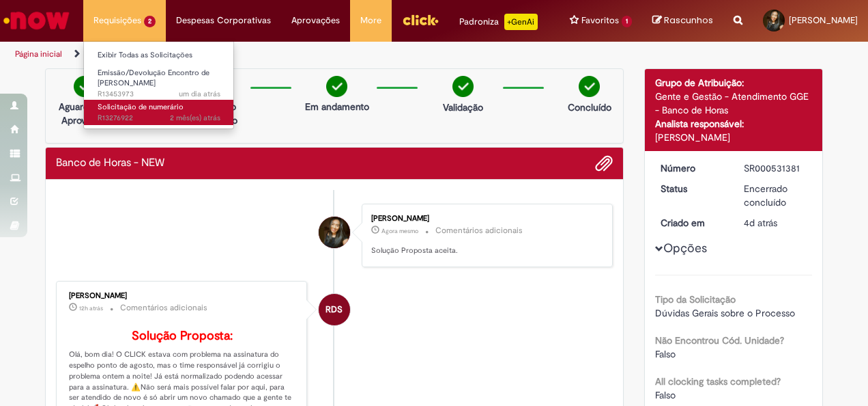 This screenshot has height=406, width=868. Describe the element at coordinates (337, 107) in the screenshot. I see `p: Em andamento` at that location.